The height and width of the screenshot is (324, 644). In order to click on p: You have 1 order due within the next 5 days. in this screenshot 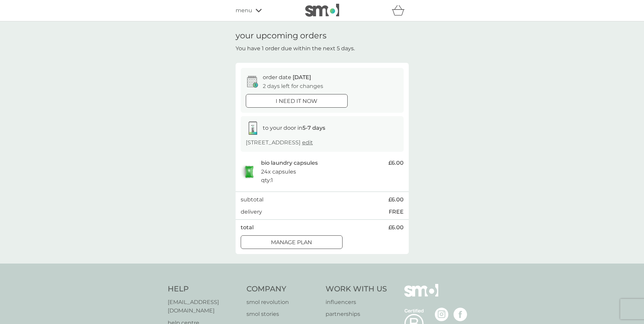, I will do `click(295, 48)`.